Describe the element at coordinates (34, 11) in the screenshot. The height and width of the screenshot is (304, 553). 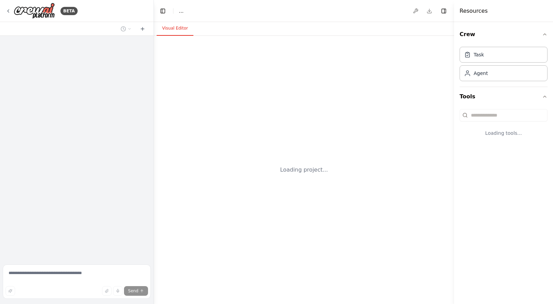
I see `img: Logo` at that location.